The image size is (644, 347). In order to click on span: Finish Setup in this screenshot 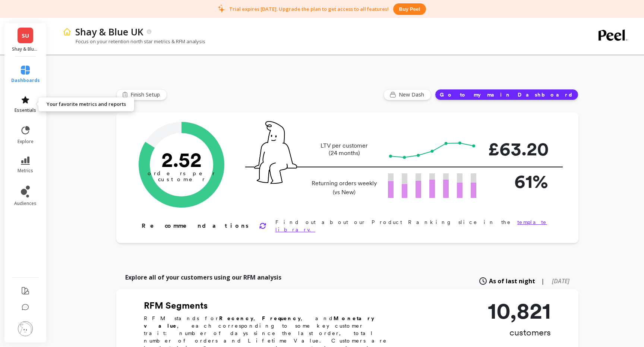, I will do `click(146, 94)`.